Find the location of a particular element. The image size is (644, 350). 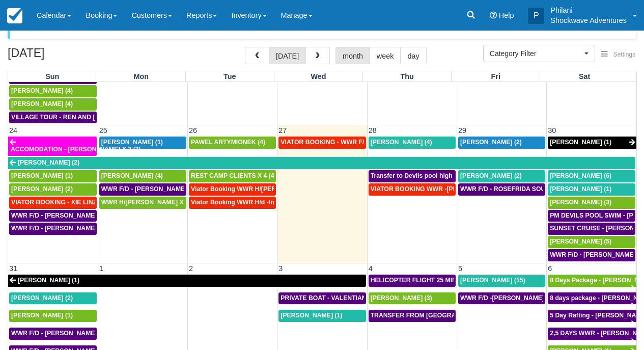

span: 26 is located at coordinates (193, 130).